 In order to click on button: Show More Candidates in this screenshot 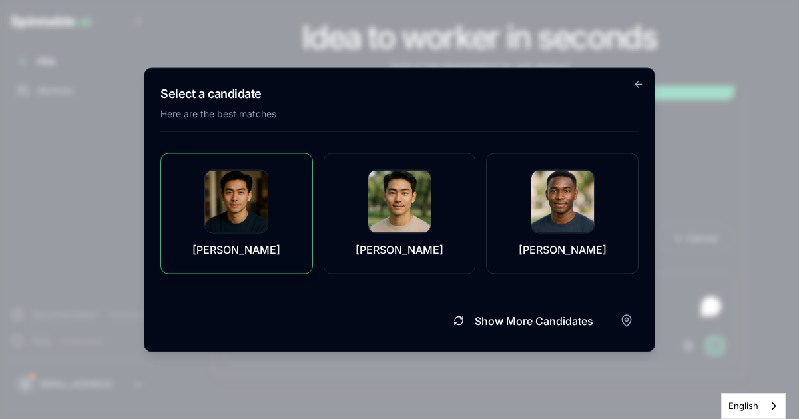, I will do `click(523, 320)`.